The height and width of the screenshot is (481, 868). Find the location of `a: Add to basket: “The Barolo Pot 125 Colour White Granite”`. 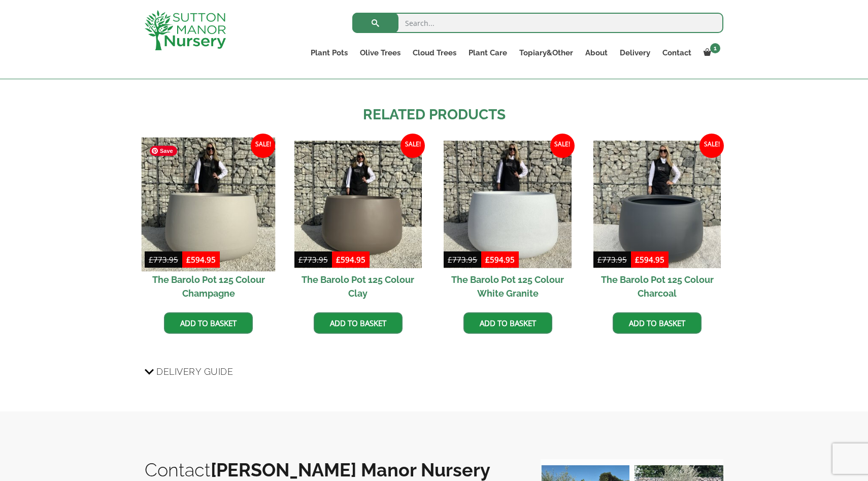

a: Add to basket: “The Barolo Pot 125 Colour White Granite” is located at coordinates (507, 323).